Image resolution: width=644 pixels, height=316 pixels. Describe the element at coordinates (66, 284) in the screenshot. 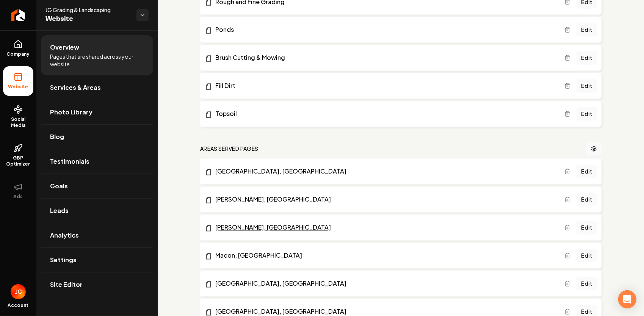

I see `span: Site Editor` at that location.